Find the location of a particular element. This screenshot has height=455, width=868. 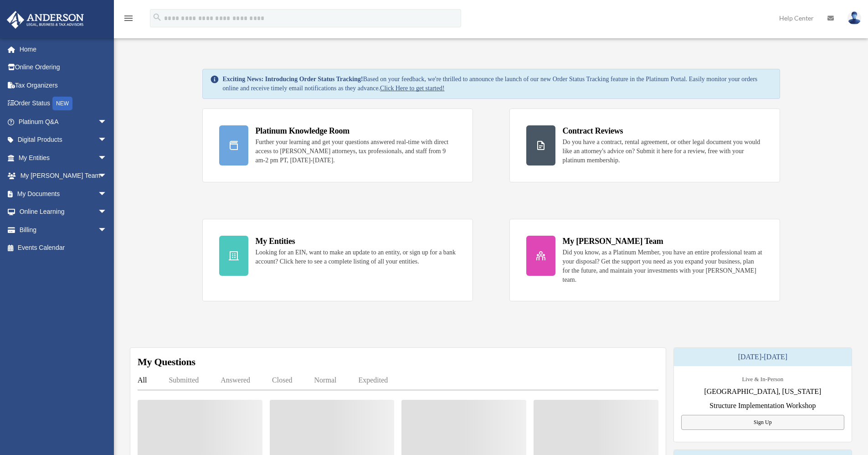

a: Tax Organizers is located at coordinates (63, 85).